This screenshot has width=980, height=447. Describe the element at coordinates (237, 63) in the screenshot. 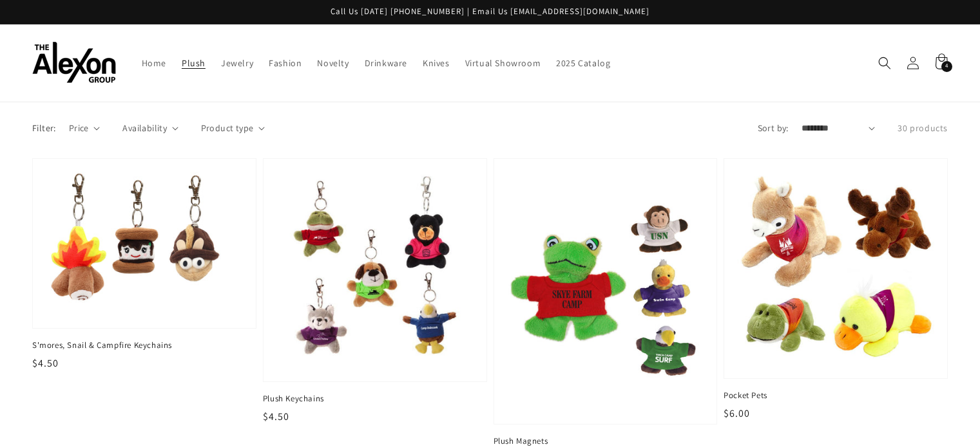

I see `a: Jewelry` at that location.